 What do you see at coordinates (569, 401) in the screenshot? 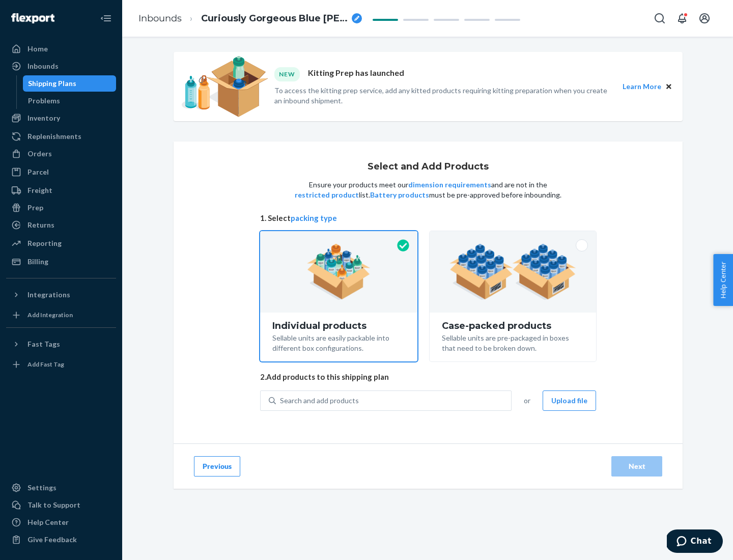
I see `button: Upload file` at bounding box center [569, 401].